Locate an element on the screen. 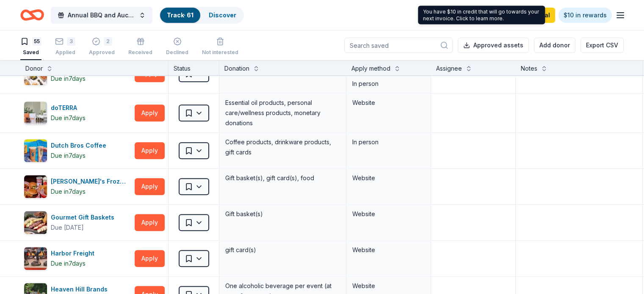  button: 2Approved is located at coordinates (102, 47).